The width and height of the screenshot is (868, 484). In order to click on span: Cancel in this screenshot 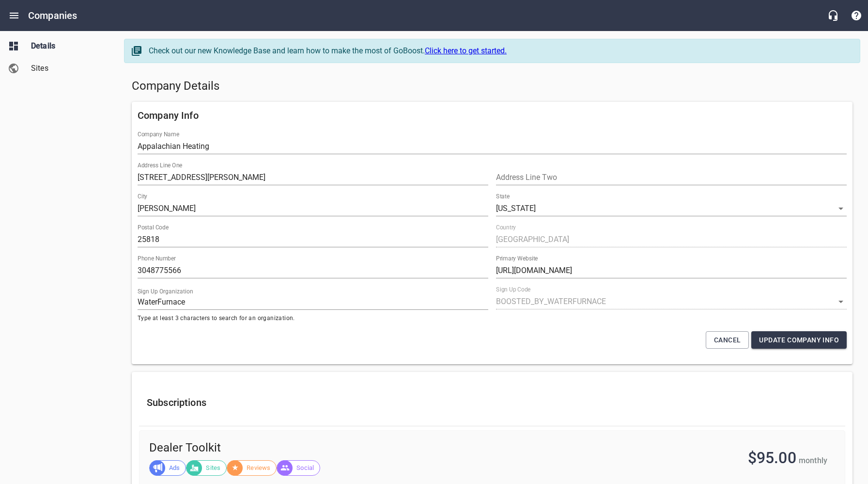, I will do `click(727, 340)`.